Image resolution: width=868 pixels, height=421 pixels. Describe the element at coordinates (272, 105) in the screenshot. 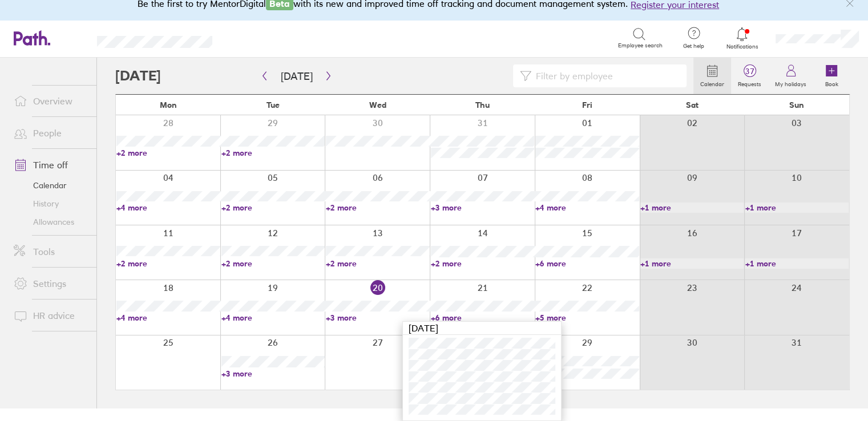

I see `span: Tue` at that location.